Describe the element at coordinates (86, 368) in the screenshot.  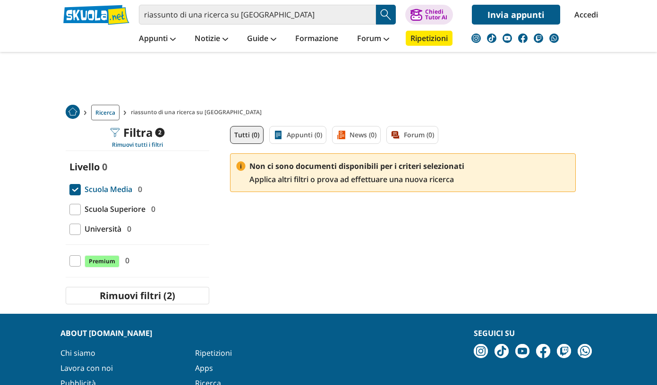
I see `a: Lavora con noi` at that location.